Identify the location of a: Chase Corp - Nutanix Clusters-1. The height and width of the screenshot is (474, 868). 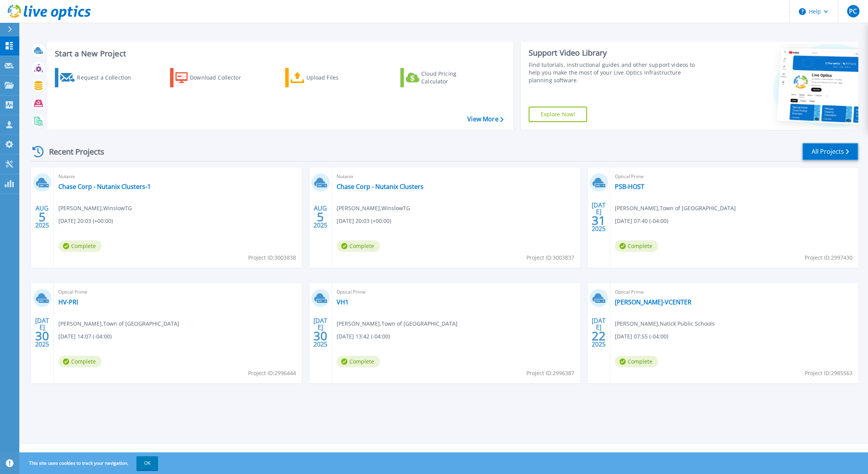
(105, 187).